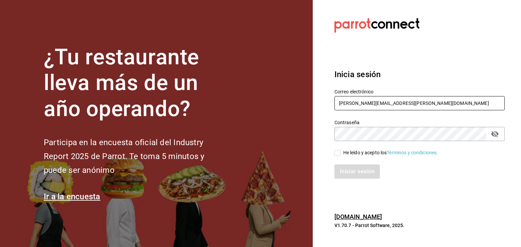 This screenshot has width=521, height=247. What do you see at coordinates (419, 75) in the screenshot?
I see `h3: Inicia sesión` at bounding box center [419, 75].